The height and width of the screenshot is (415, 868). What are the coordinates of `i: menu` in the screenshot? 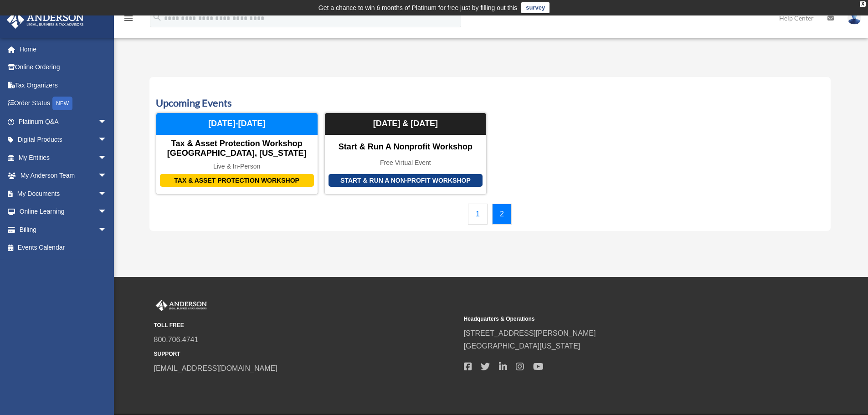 It's located at (128, 18).